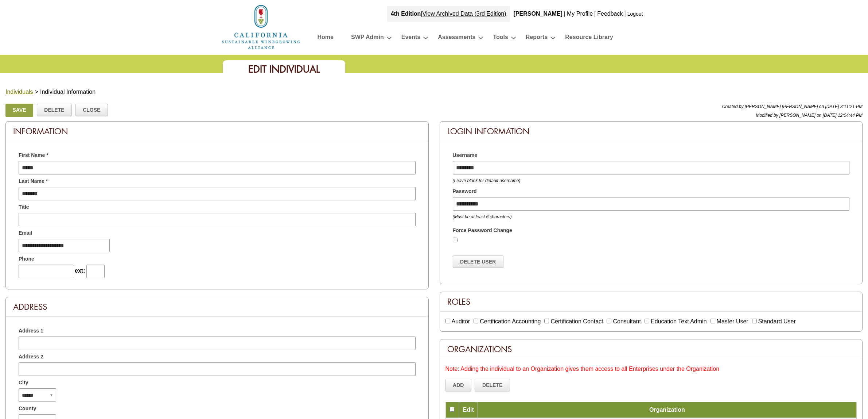 This screenshot has height=419, width=868. Describe the element at coordinates (589, 38) in the screenshot. I see `a: Resource Library` at that location.